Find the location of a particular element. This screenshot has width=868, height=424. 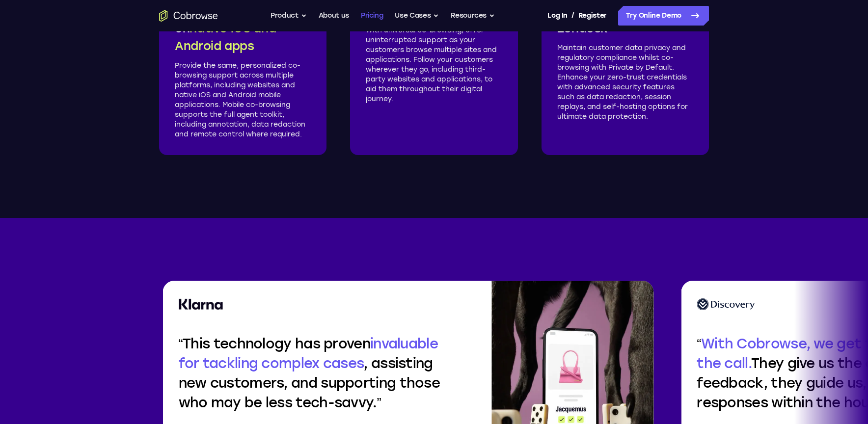

p: Provide the same, personalized co-browsing support across multiple platforms, including websites ... is located at coordinates (242, 100).